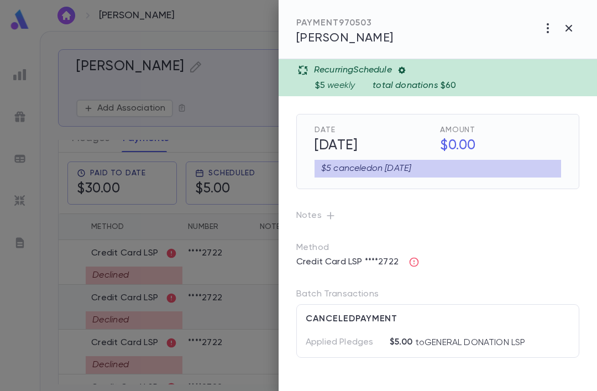 This screenshot has width=597, height=391. Describe the element at coordinates (438, 216) in the screenshot. I see `p: Notes` at that location.